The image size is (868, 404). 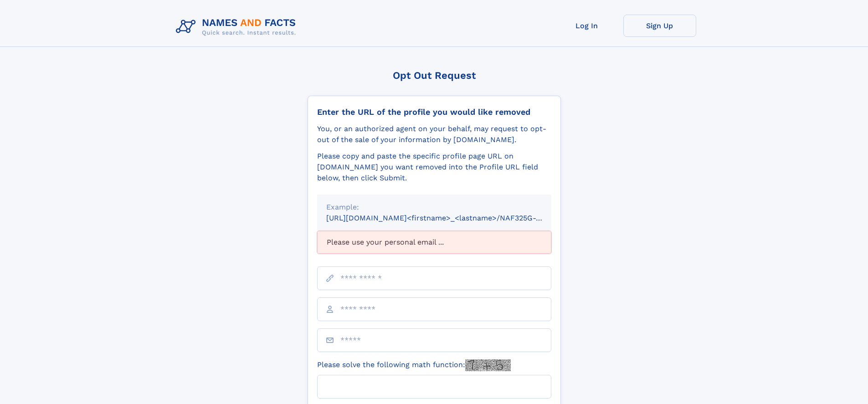 I want to click on a: Log In, so click(x=587, y=26).